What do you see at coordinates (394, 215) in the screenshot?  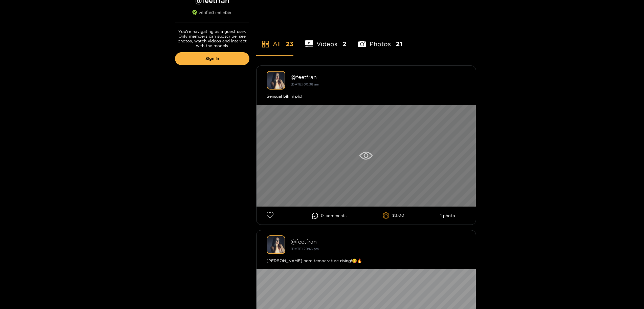 I see `li: $3.00` at bounding box center [394, 215].